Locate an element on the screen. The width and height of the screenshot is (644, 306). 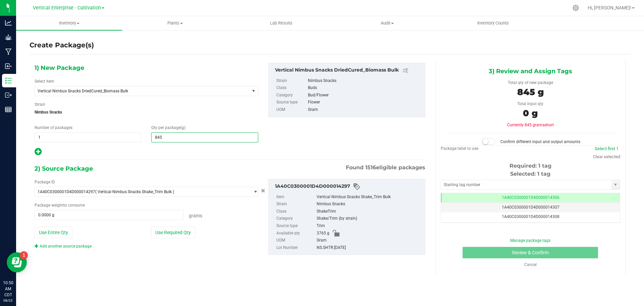
div: Flower is located at coordinates (364, 102).